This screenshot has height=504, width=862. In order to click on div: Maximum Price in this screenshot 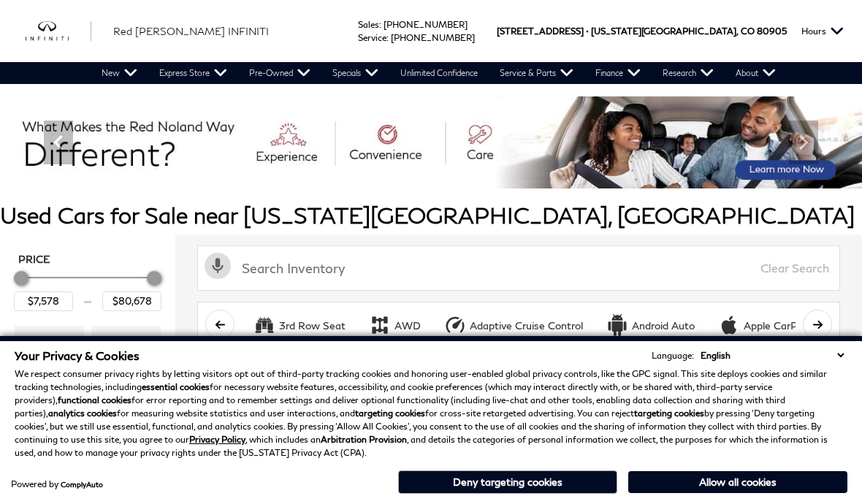, I will do `click(154, 278)`.